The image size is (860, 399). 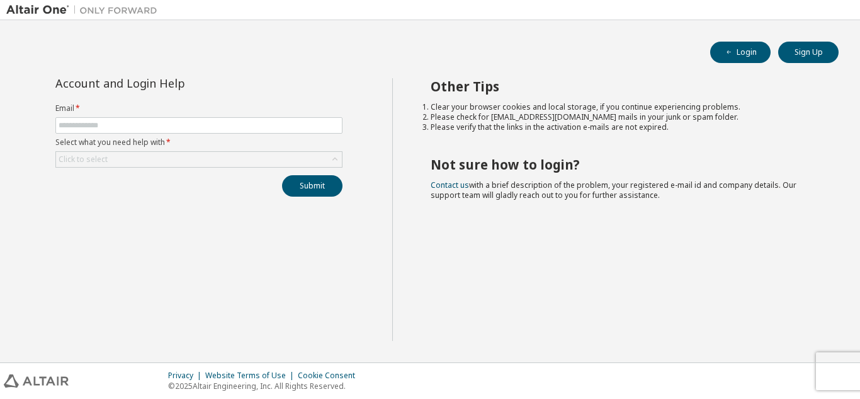 What do you see at coordinates (330, 375) in the screenshot?
I see `div: Cookie Consent` at bounding box center [330, 375].